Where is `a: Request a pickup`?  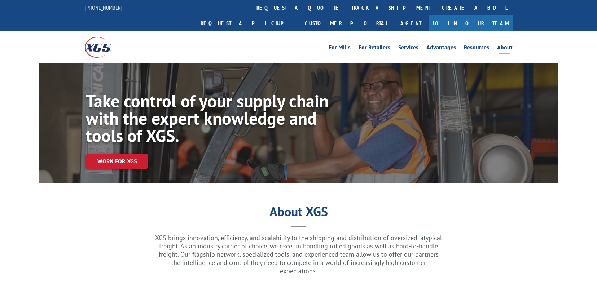
a: Request a pickup is located at coordinates (247, 23).